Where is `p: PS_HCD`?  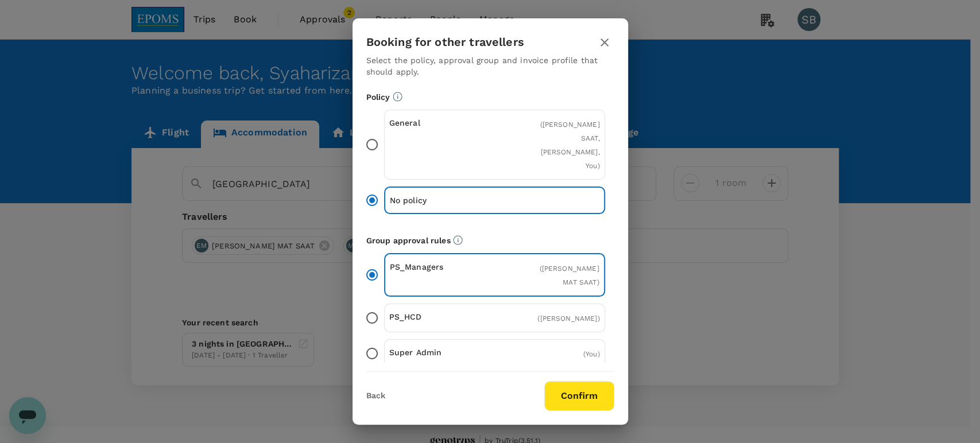
p: PS_HCD is located at coordinates (442, 317).